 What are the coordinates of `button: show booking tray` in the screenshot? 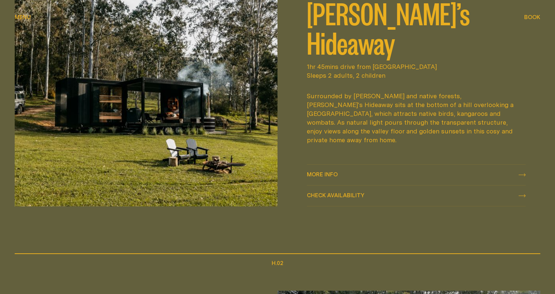 It's located at (532, 18).